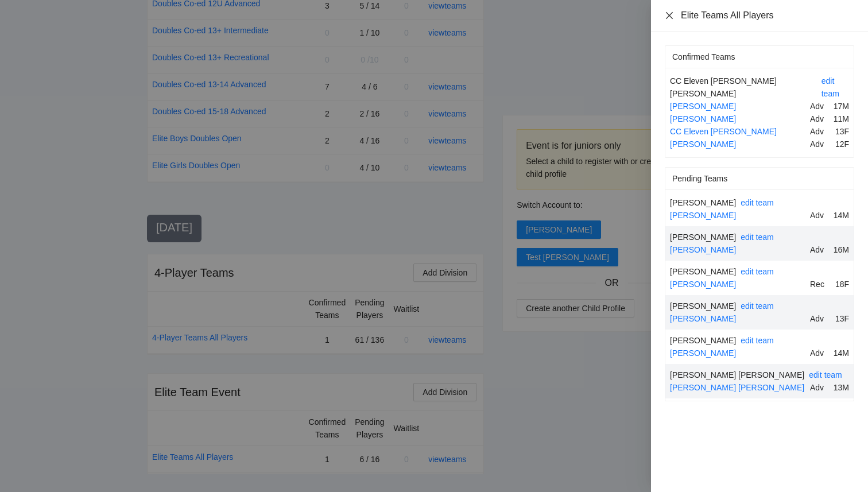 The image size is (868, 492). Describe the element at coordinates (840, 119) in the screenshot. I see `div: 11M` at that location.